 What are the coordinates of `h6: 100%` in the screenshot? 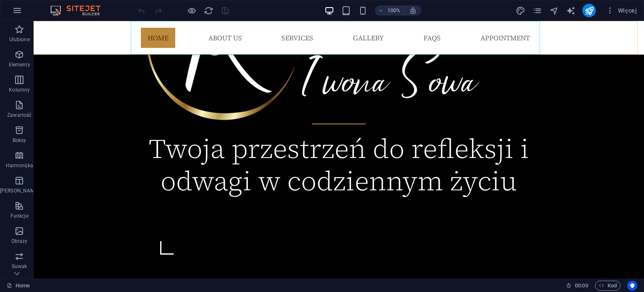 It's located at (394, 11).